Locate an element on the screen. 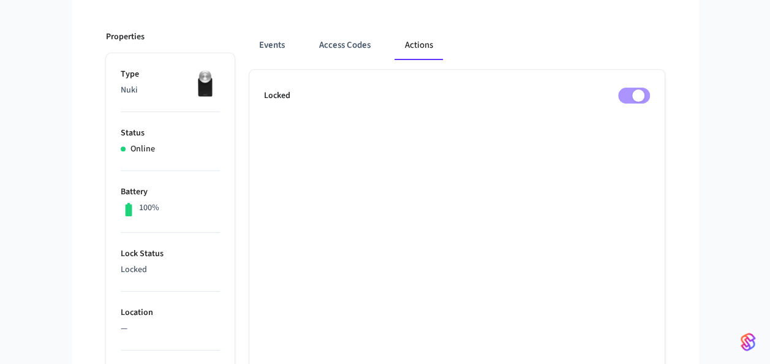  img: SeamLogoGradient.69752ec5.svg is located at coordinates (748, 342).